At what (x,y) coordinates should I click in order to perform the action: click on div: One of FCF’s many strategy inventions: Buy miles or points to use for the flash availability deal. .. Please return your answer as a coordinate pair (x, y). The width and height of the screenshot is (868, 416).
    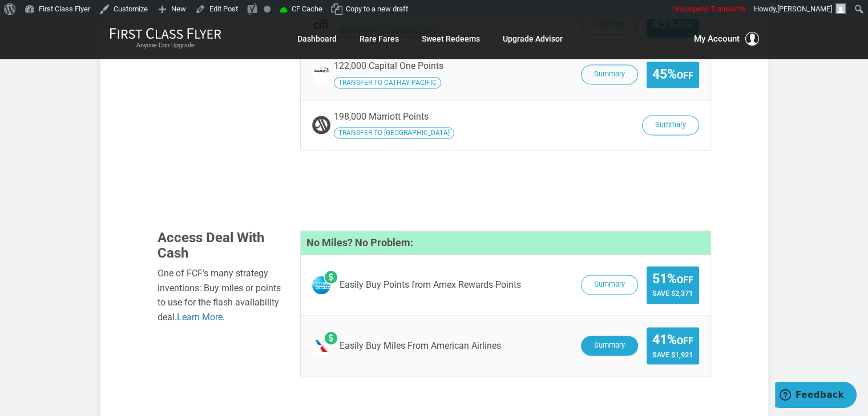
    Looking at the image, I should click on (220, 295).